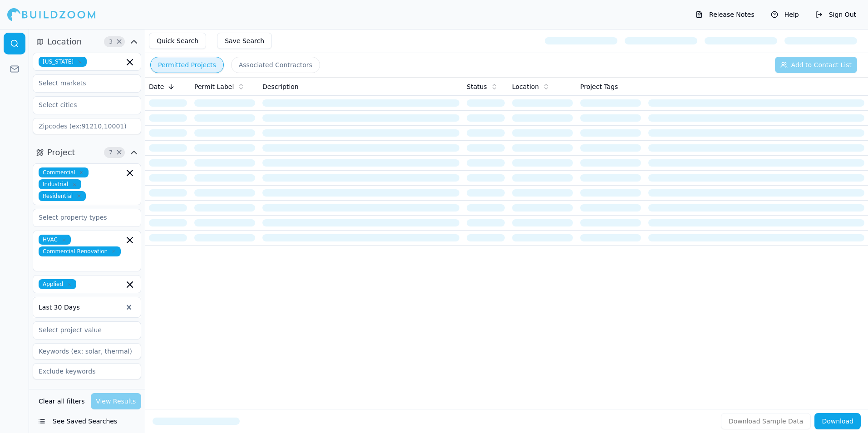 This screenshot has width=868, height=433. Describe the element at coordinates (62, 152) in the screenshot. I see `span: Project` at that location.